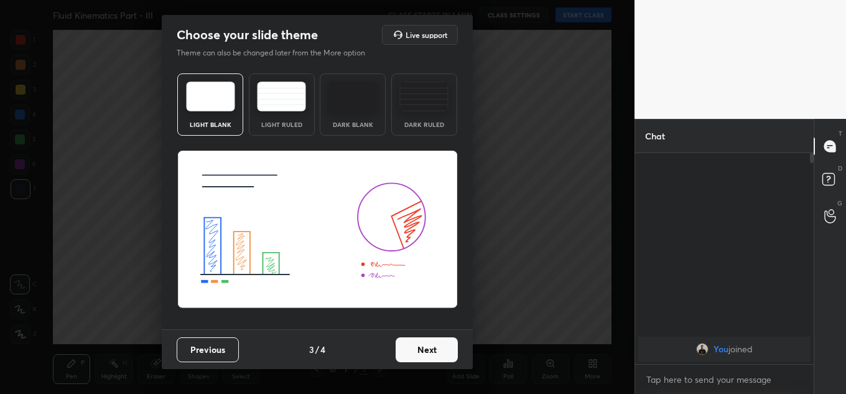 This screenshot has height=394, width=846. I want to click on h2: Choose your slide theme, so click(247, 35).